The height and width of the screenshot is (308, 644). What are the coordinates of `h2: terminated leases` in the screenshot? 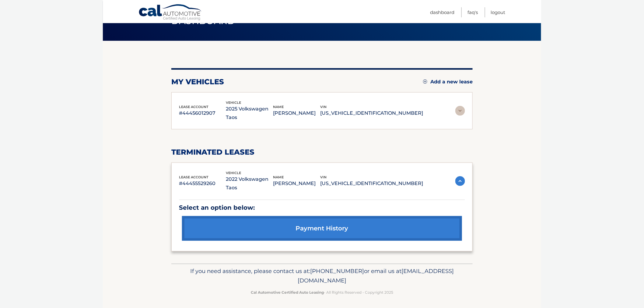 It's located at (322, 152).